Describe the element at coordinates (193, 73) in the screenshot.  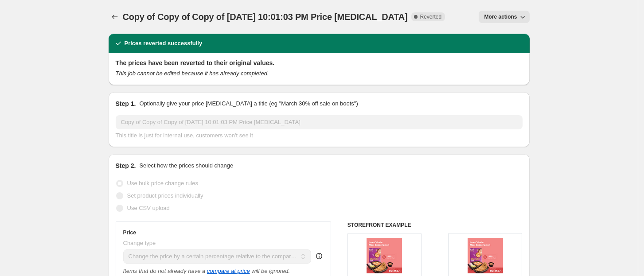
I see `i: This job cannot be edited because it has already completed.` at that location.